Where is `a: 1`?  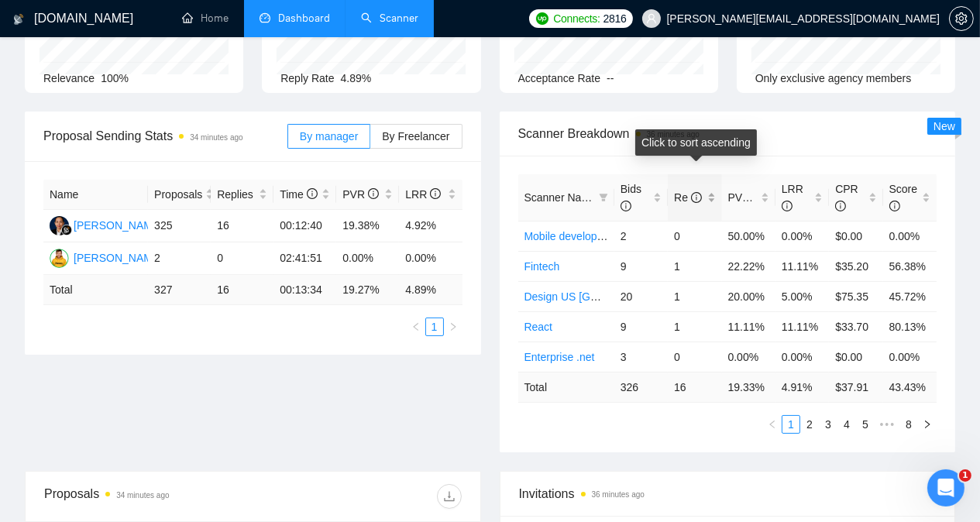
a: 1 is located at coordinates (791, 424).